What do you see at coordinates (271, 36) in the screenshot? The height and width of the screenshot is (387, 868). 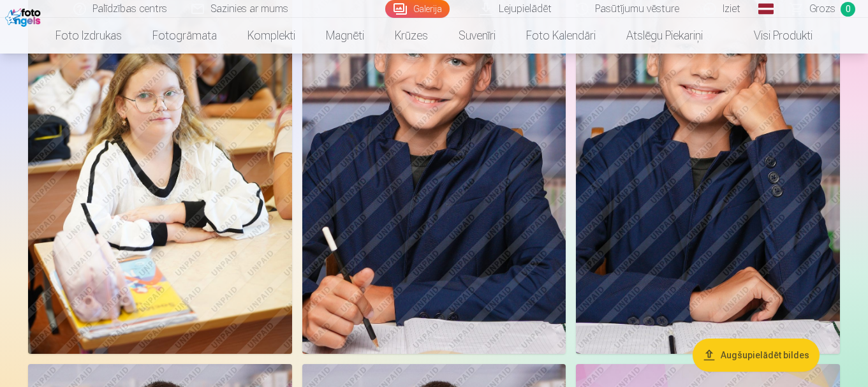 I see `a: Komplekti` at bounding box center [271, 36].